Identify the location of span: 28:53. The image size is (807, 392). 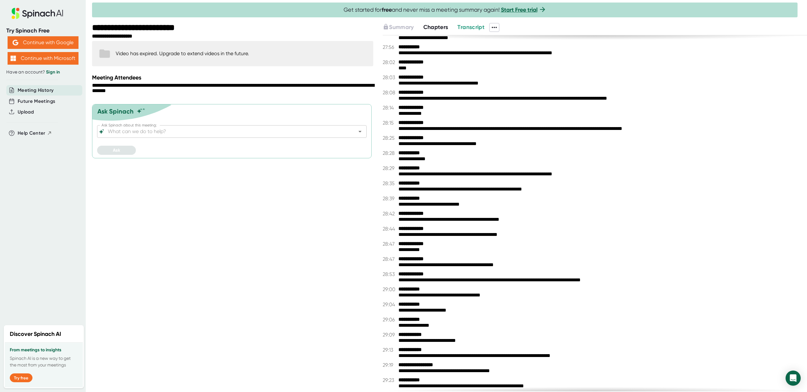
(390, 274).